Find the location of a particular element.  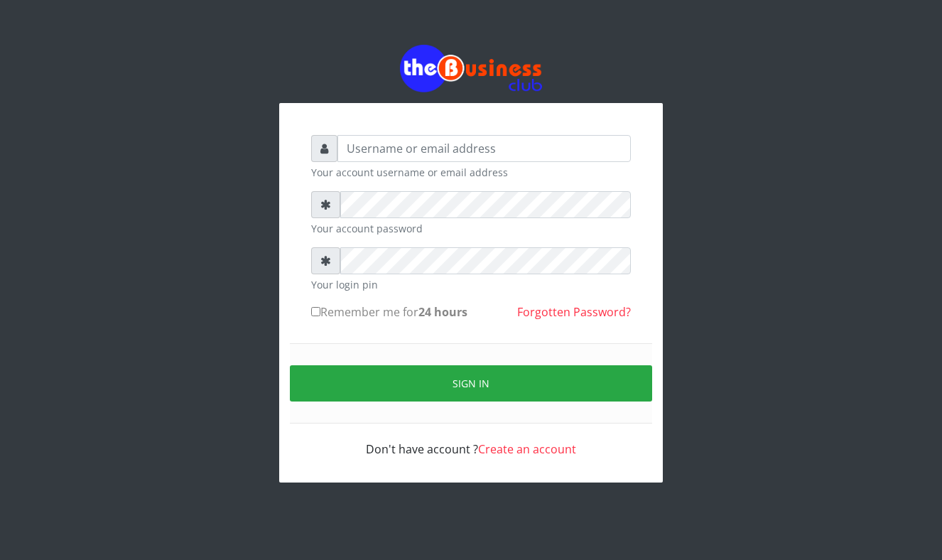

label: Remember me for is located at coordinates (389, 312).